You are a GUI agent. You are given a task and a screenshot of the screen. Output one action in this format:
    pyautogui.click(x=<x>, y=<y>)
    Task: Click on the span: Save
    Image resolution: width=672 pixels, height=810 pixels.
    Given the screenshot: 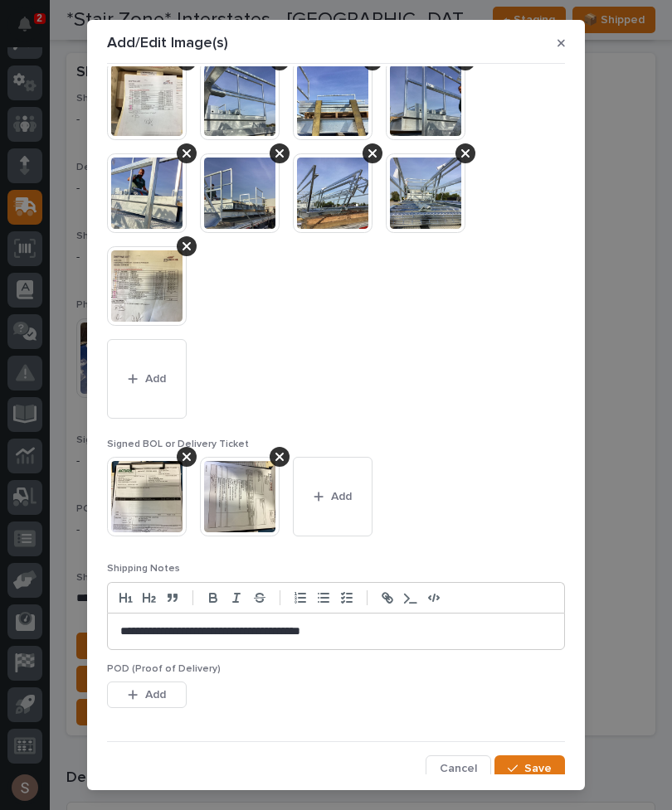 What is the action you would take?
    pyautogui.click(x=537, y=768)
    